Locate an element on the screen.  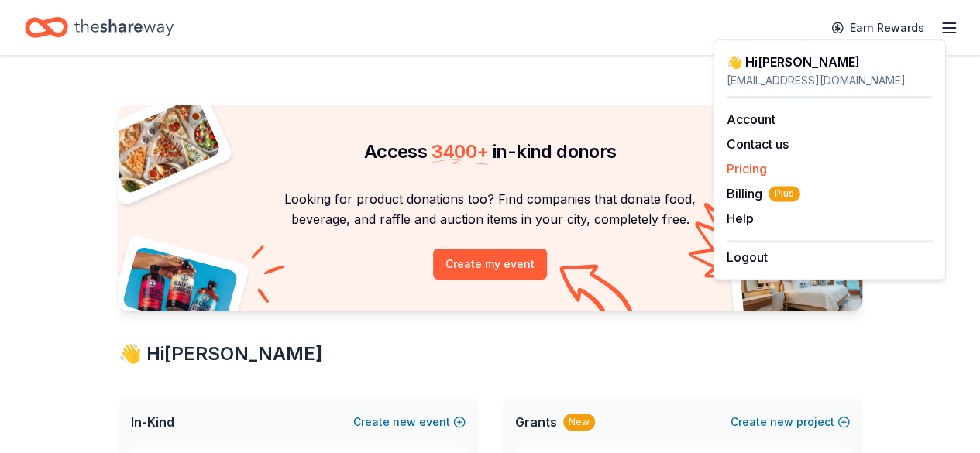
p: Looking for product donations too? Find companies that donate food, beverage, and raffle and auct... is located at coordinates (490, 209).